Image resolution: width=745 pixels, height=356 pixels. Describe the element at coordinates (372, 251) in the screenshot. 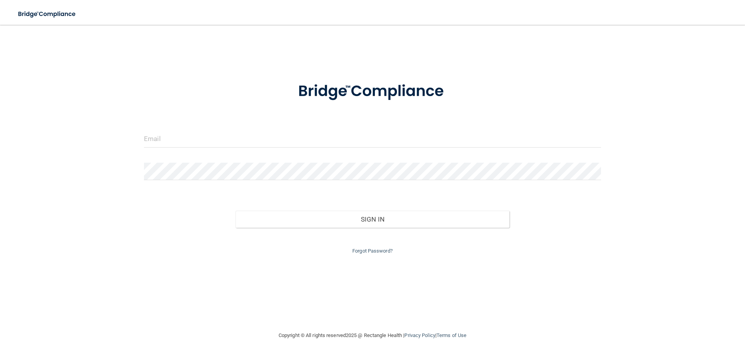

I see `a: Forgot Password?` at that location.